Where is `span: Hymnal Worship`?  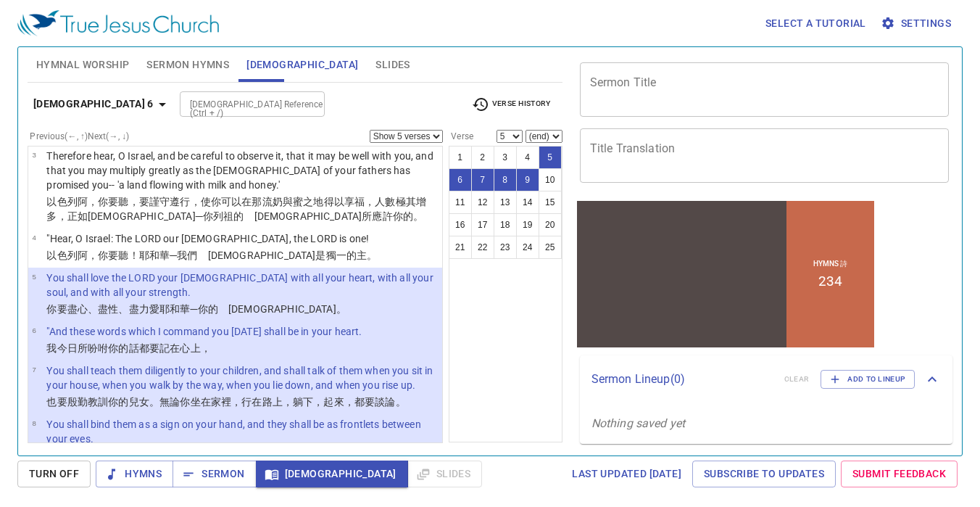
span: Hymnal Worship is located at coordinates (82, 64).